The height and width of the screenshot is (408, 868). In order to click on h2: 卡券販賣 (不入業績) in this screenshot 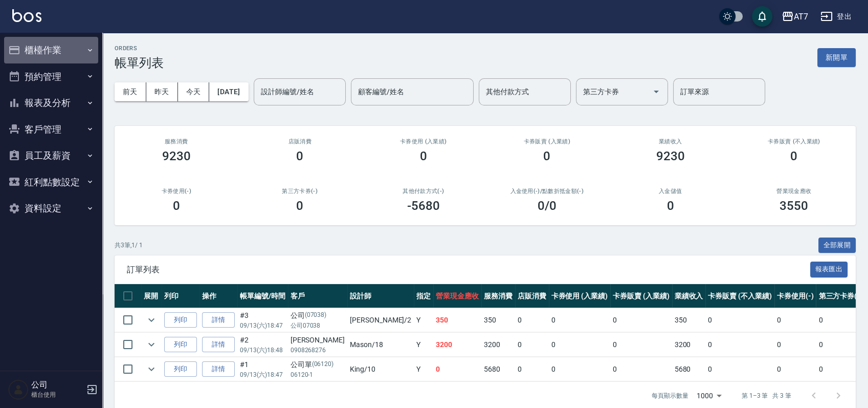, I will do `click(794, 141)`.